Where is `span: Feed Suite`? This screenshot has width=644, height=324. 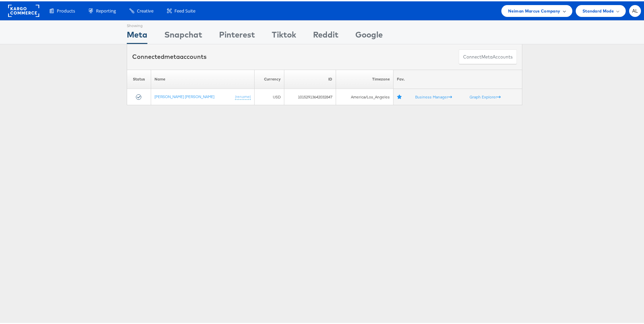
span: Feed Suite is located at coordinates (185, 9).